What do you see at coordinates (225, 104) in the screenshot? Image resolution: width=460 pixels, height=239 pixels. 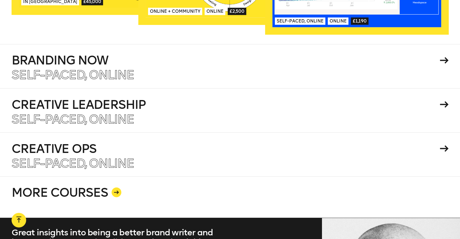 I see `h4: Creative Leadership` at bounding box center [225, 104].